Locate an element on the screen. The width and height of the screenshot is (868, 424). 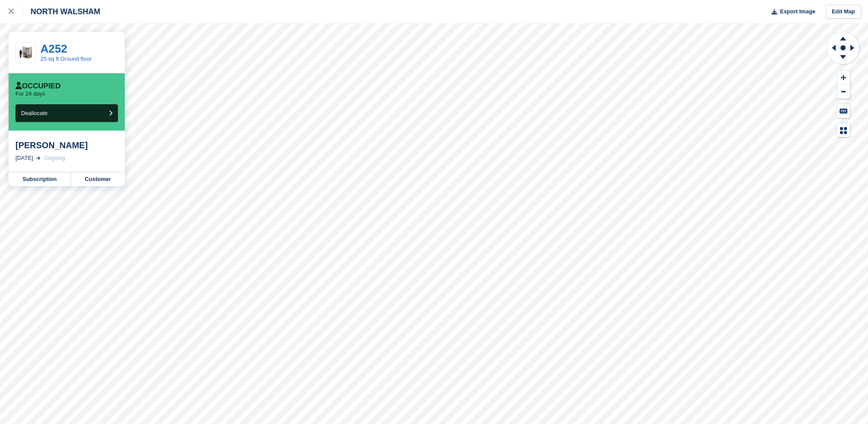
a: Customer is located at coordinates (98, 179).